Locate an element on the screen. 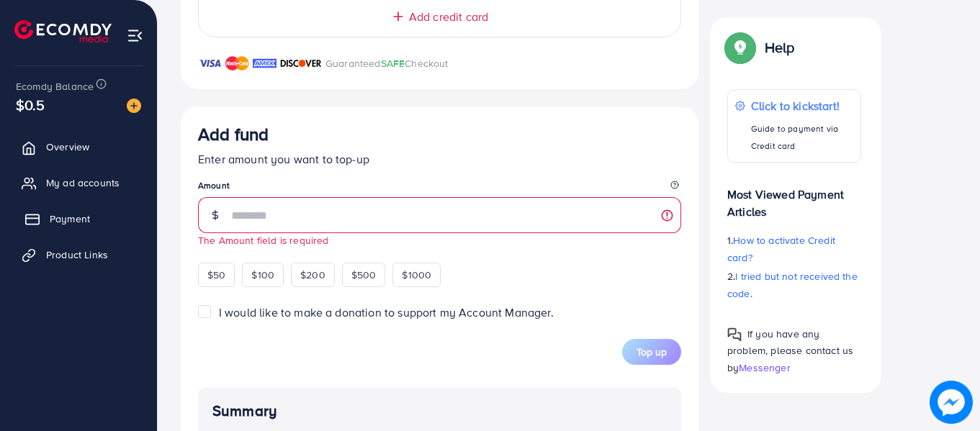  a: My ad accounts is located at coordinates (78, 182).